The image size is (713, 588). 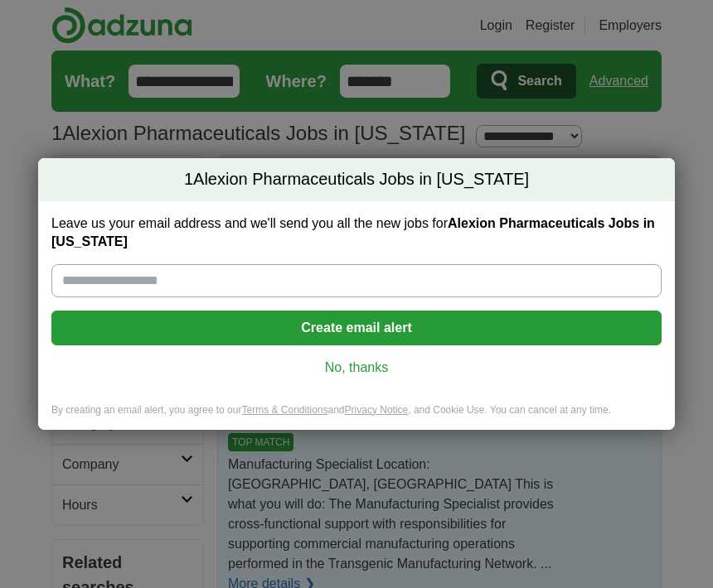 I want to click on span: 1, so click(x=188, y=180).